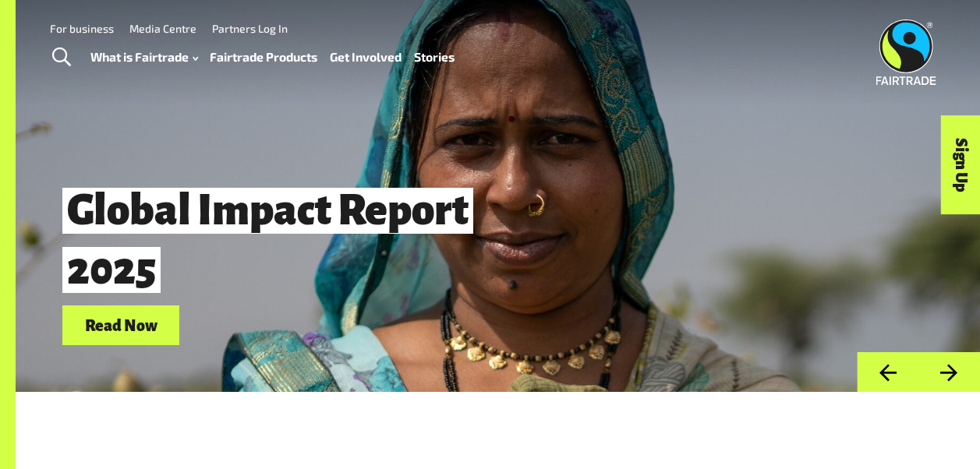  Describe the element at coordinates (887, 372) in the screenshot. I see `button: Previous` at that location.